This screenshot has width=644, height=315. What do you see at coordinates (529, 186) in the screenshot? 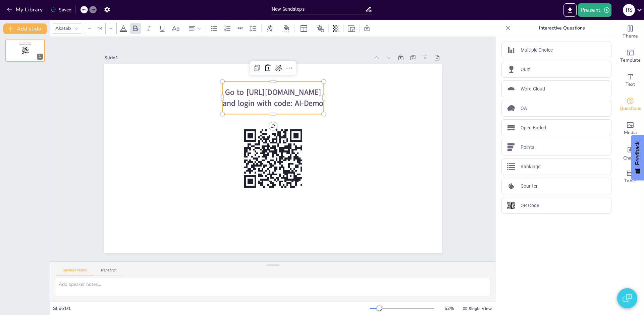
I see `p: Counter` at bounding box center [529, 186].